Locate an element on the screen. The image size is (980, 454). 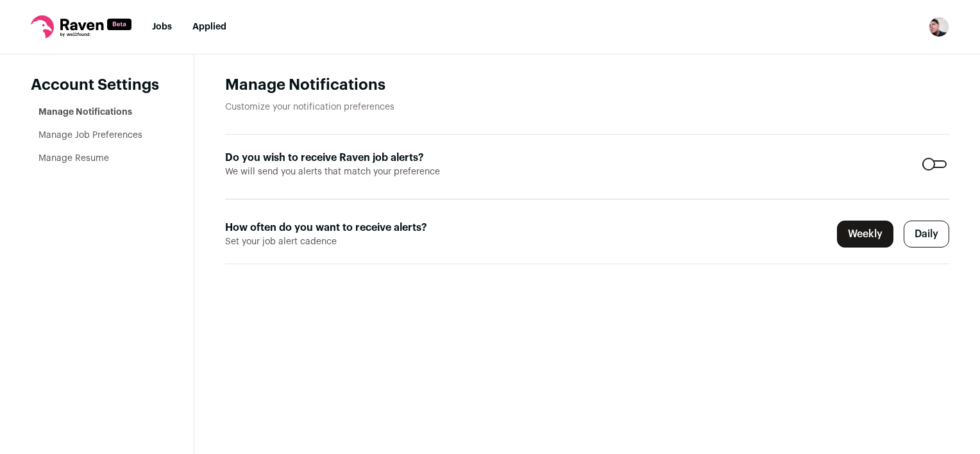
label: Weekly is located at coordinates (866, 234).